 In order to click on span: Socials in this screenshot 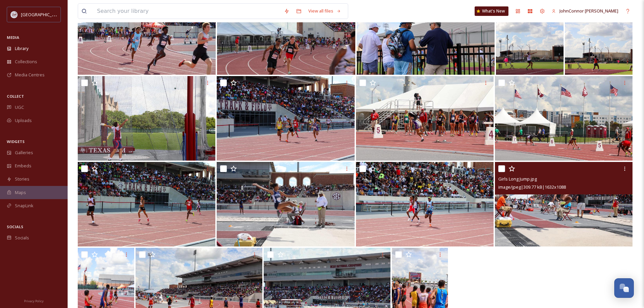, I will do `click(22, 238)`.